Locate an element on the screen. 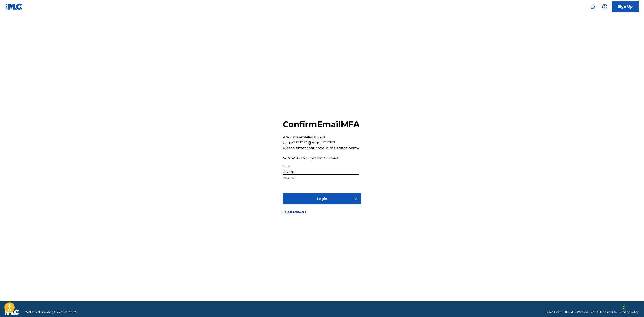  img: search is located at coordinates (593, 7).